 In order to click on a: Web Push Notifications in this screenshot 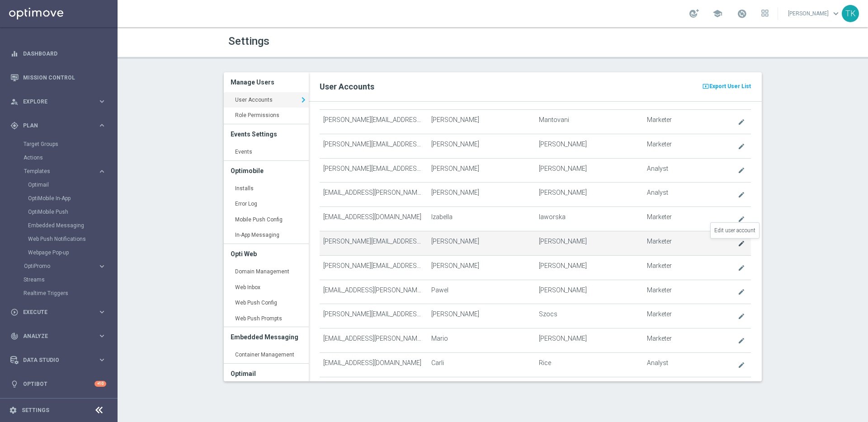, I will do `click(61, 239)`.